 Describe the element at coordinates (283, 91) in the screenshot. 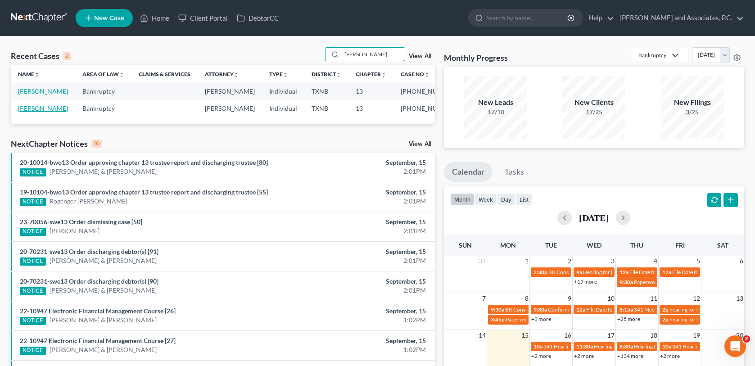

I see `td: Individual` at that location.